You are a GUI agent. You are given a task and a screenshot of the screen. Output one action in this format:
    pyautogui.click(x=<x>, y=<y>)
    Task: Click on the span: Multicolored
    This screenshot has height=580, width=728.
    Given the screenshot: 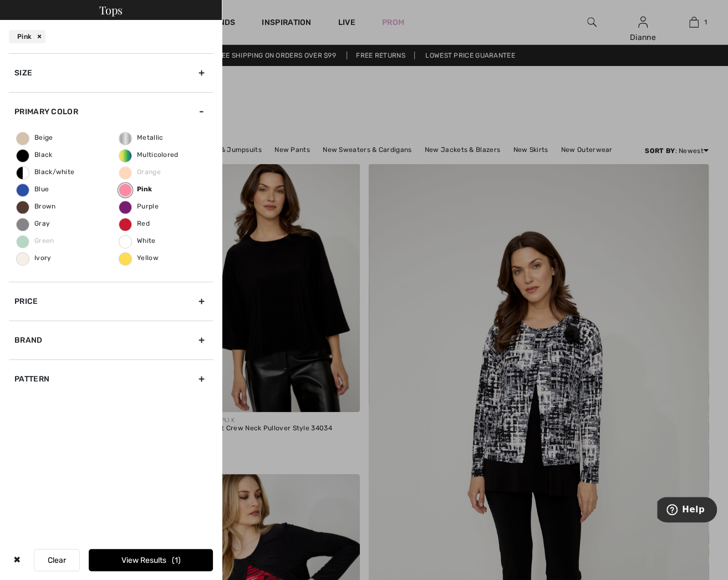 What is the action you would take?
    pyautogui.click(x=149, y=155)
    